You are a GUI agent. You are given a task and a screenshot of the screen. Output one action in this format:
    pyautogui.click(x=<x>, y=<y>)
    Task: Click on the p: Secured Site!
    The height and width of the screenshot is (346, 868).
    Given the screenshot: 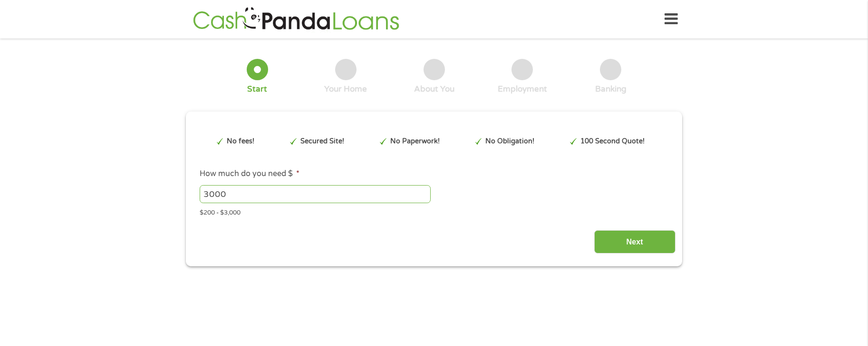 What is the action you would take?
    pyautogui.click(x=323, y=142)
    